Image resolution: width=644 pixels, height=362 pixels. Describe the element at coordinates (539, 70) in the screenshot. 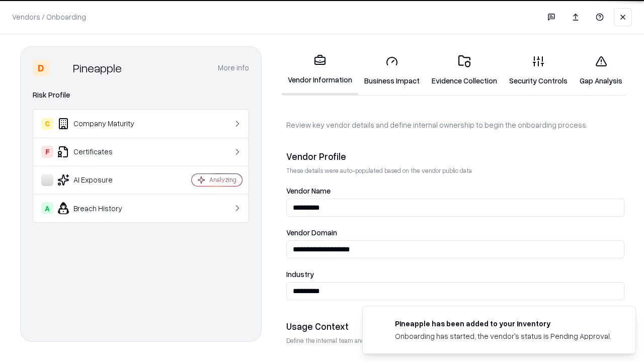

I see `a: Security Controls` at that location.